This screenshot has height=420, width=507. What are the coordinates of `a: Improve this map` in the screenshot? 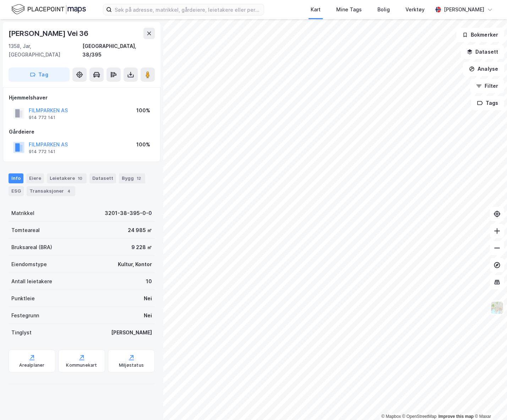 It's located at (456, 416).